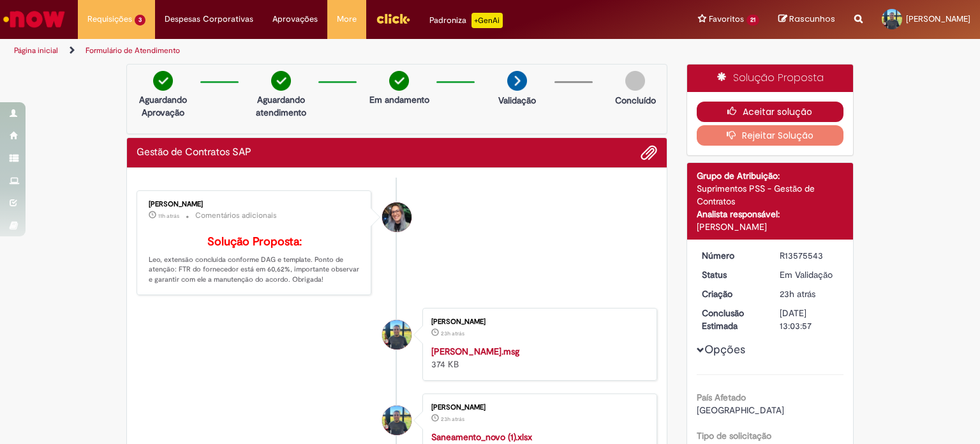 This screenshot has height=444, width=980. What do you see at coordinates (537, 358) in the screenshot?
I see `div: 374 KB` at bounding box center [537, 358].